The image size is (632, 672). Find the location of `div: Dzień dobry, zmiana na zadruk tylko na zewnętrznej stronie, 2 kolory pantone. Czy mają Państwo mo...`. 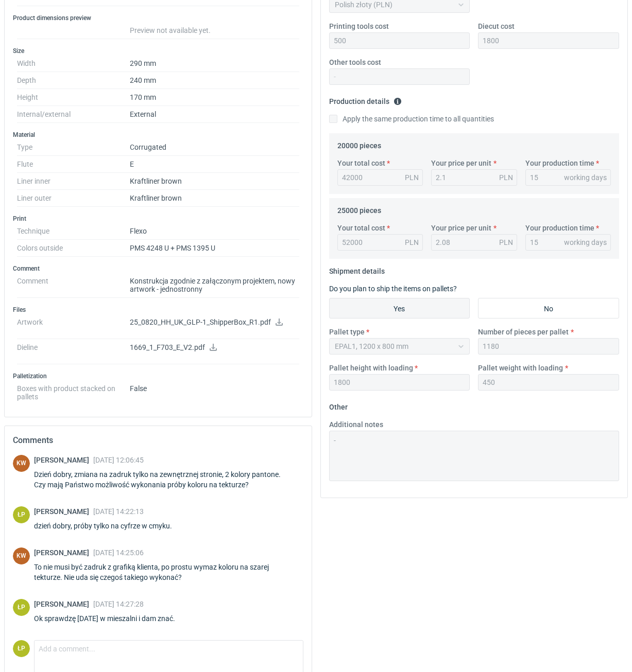

div: Dzień dobry, zmiana na zadruk tylko na zewnętrznej stronie, 2 kolory pantone. Czy mają Państwo mo... is located at coordinates (168, 480).